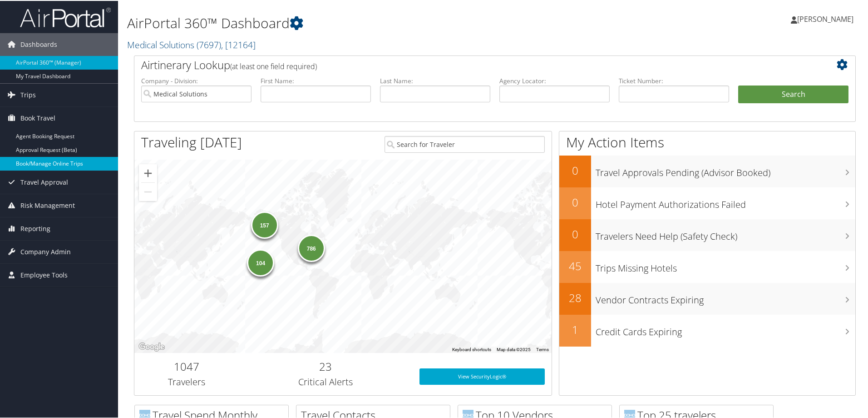  I want to click on h3: Critical Alerts, so click(326, 381).